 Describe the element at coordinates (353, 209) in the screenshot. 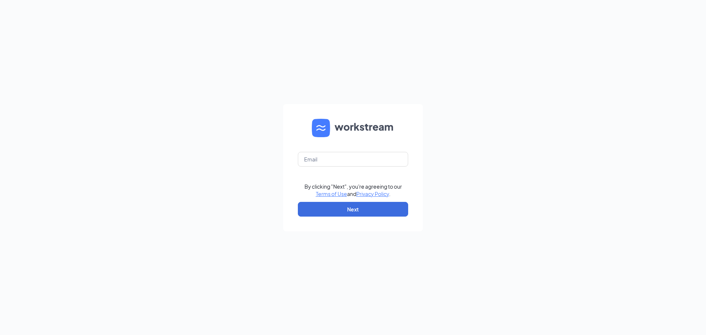

I see `button: Next` at that location.